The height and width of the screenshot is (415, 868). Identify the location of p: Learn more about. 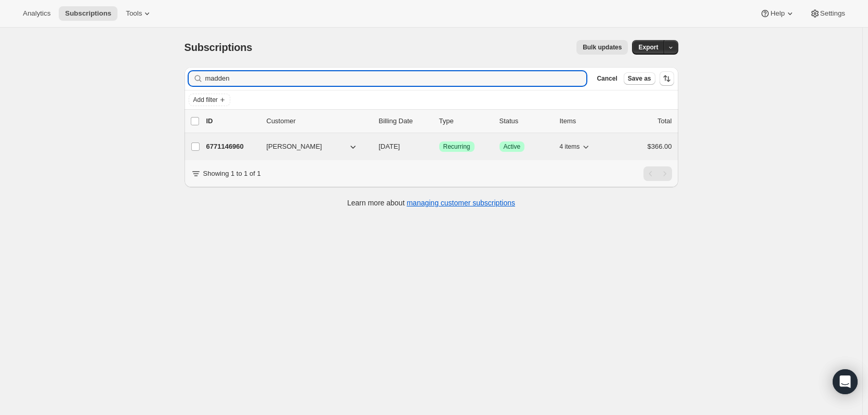
(431, 202).